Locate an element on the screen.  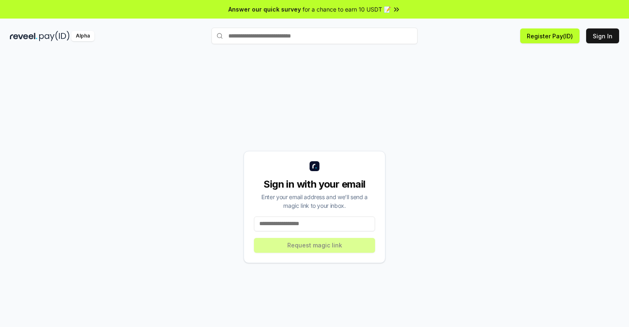
div: Alpha is located at coordinates (83, 36).